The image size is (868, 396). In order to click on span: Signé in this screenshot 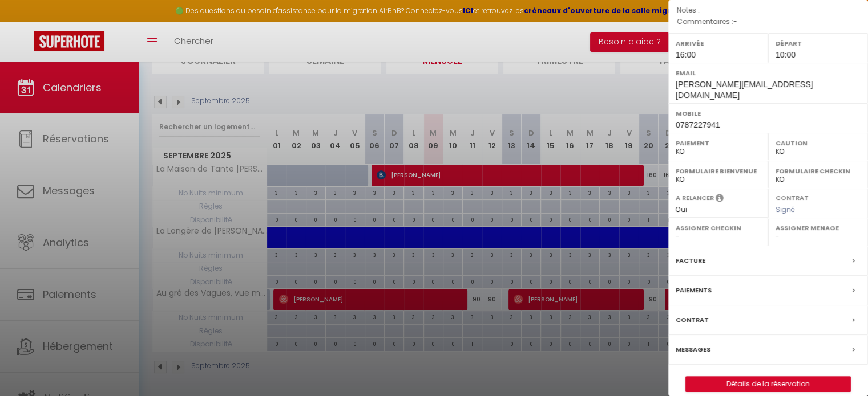, I will do `click(785, 209)`.